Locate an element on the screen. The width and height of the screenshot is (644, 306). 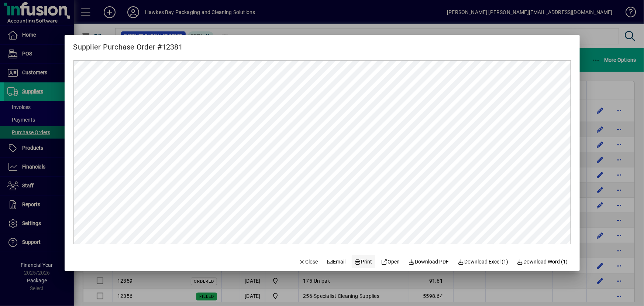
span: Download Word (1) is located at coordinates (543, 262).